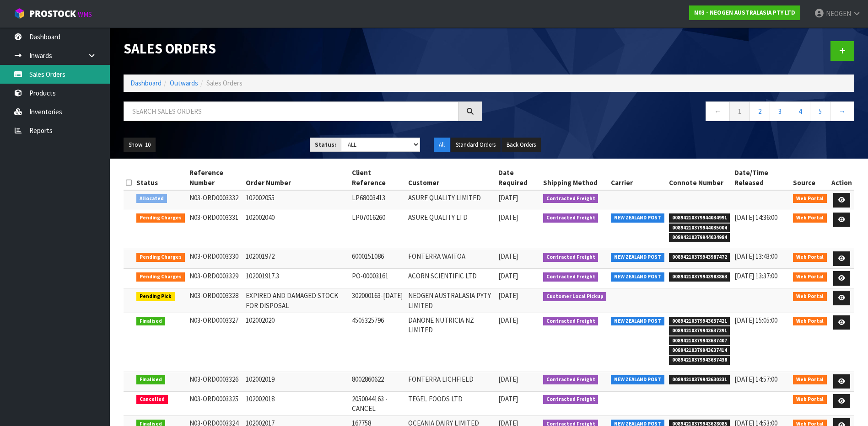 Image resolution: width=868 pixels, height=426 pixels. I want to click on strong: N03 - NEOGEN AUSTRALASIA PTY LTD, so click(745, 12).